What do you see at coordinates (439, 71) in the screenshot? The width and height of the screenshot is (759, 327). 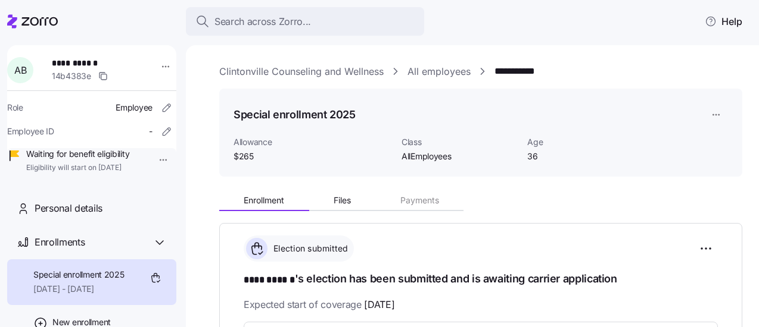 I see `a: All employees` at bounding box center [439, 71].